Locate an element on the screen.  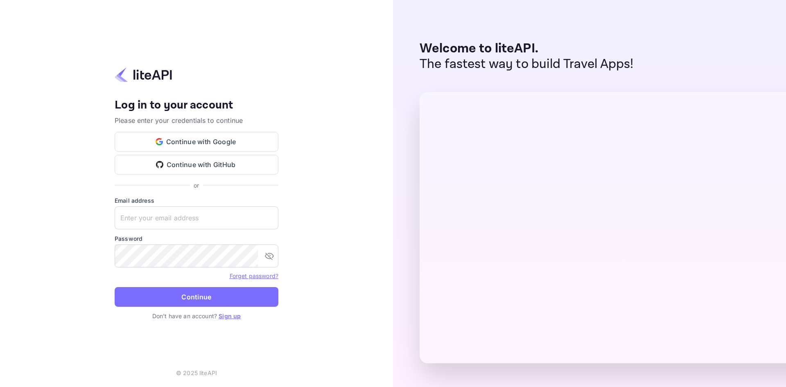
a: Sign up is located at coordinates (230, 315).